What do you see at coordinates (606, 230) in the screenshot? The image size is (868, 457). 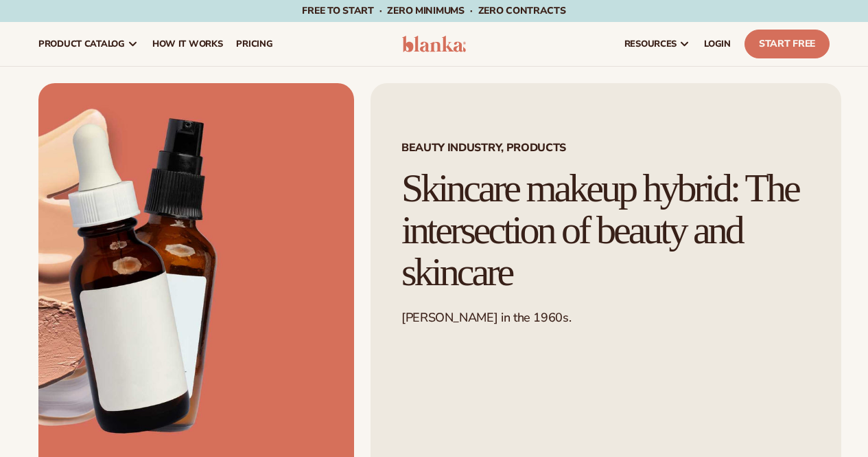 I see `h1: Skincare makeup hybrid: The intersection of beauty and skincare` at bounding box center [606, 230].